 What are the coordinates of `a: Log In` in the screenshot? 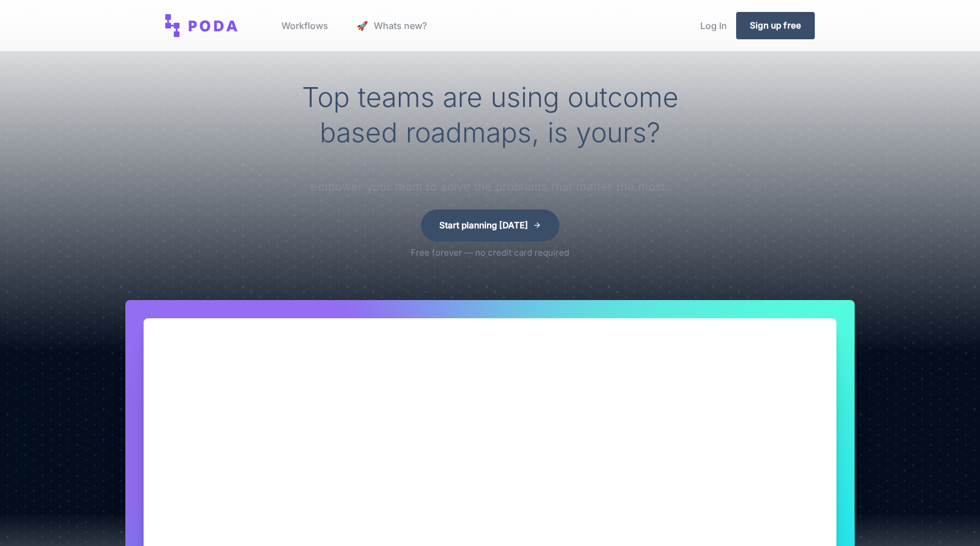 It's located at (713, 26).